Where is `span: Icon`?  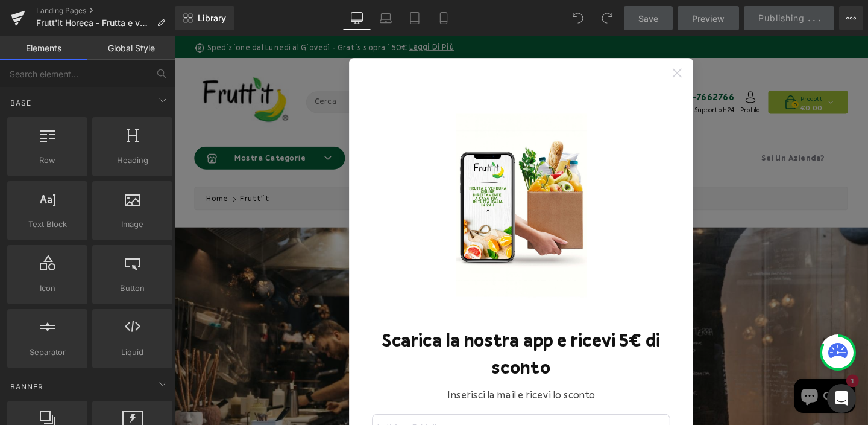 span: Icon is located at coordinates (47, 288).